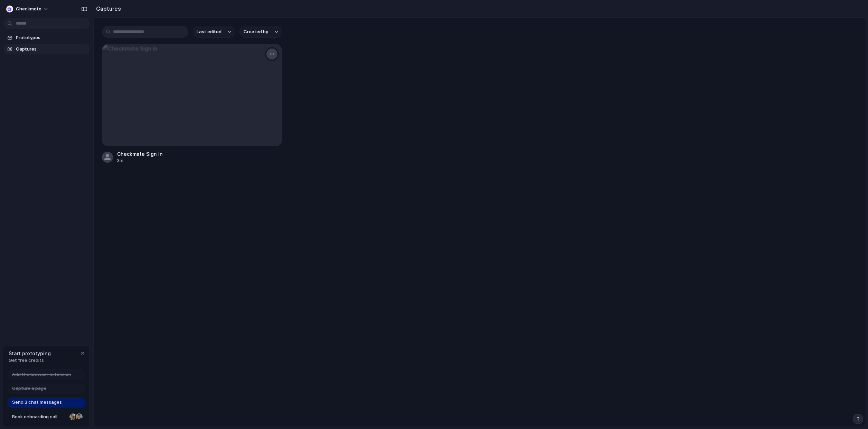 This screenshot has height=429, width=868. Describe the element at coordinates (261, 32) in the screenshot. I see `button: Created by` at that location.